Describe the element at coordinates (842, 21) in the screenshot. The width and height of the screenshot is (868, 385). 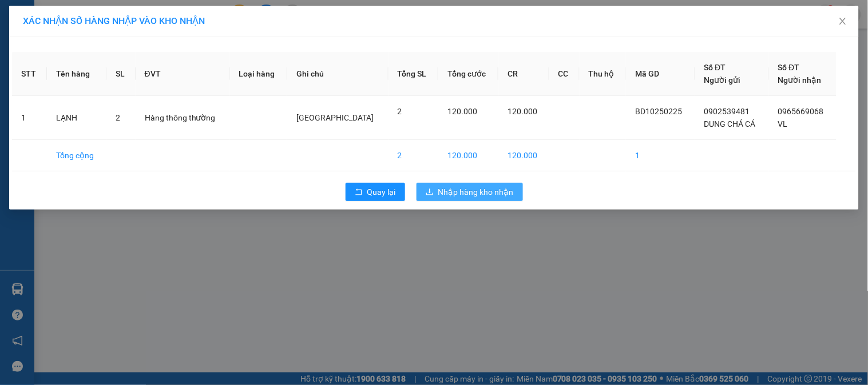
I see `span: close` at that location.